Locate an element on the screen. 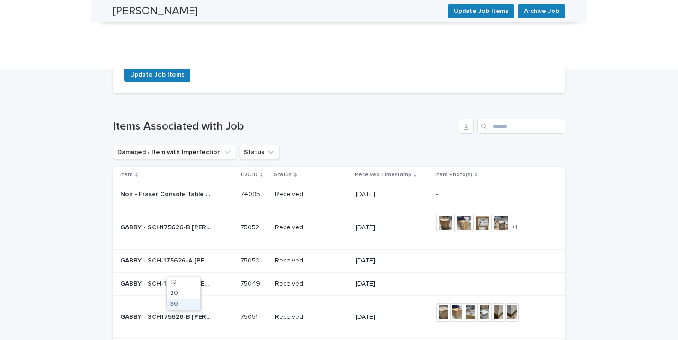  p: Status is located at coordinates (283, 175).